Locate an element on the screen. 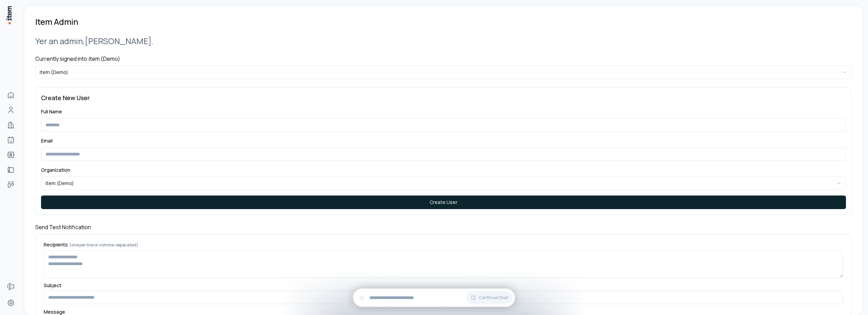  a: bootcamps is located at coordinates (11, 154).